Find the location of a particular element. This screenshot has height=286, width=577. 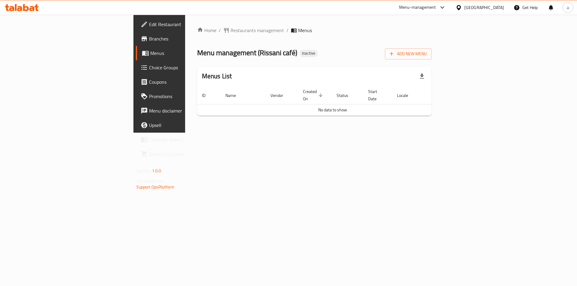

a: Menu disclaimer is located at coordinates (183, 111).